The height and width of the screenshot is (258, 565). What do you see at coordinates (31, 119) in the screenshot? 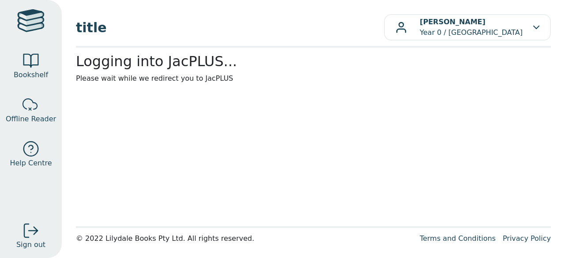
I see `span: Offline Reader` at bounding box center [31, 119].